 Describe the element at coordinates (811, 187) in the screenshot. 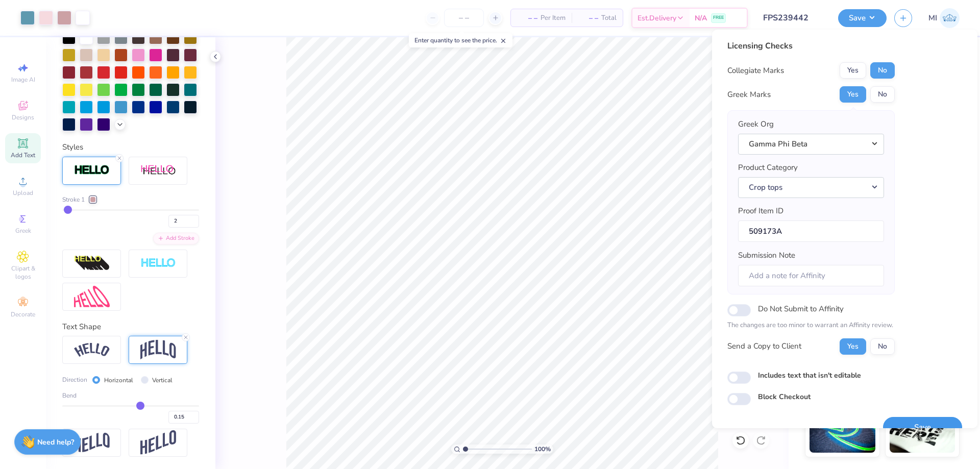

I see `button: Crop tops` at that location.